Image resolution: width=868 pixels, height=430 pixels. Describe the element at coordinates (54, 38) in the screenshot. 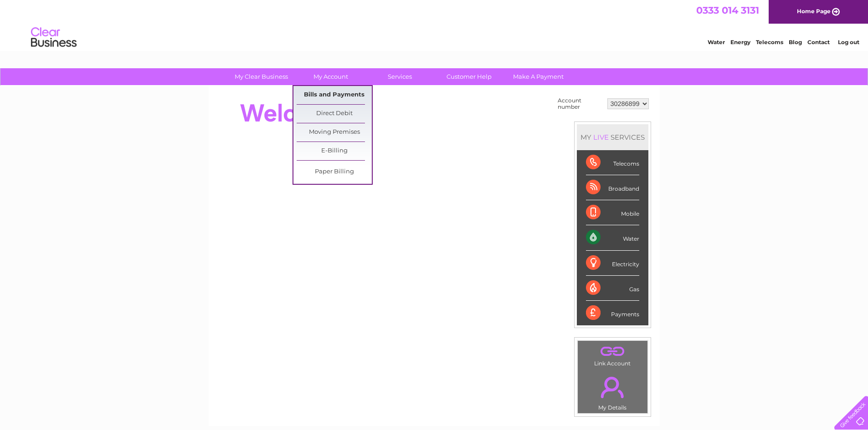

I see `img: logo.png` at that location.